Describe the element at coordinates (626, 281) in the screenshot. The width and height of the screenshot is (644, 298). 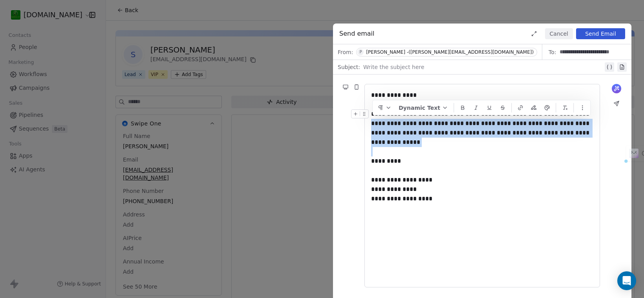
I see `div: Open Intercom Messenger` at that location.